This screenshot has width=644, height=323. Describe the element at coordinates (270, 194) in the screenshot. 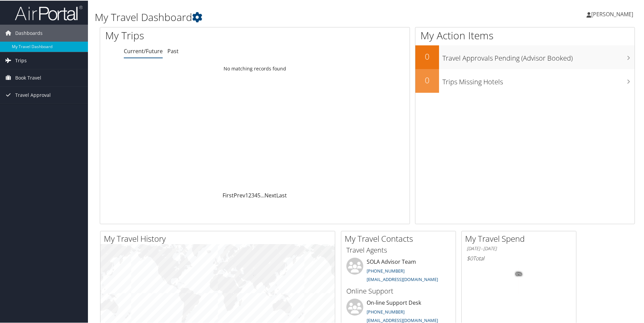

I see `a: Next` at that location.